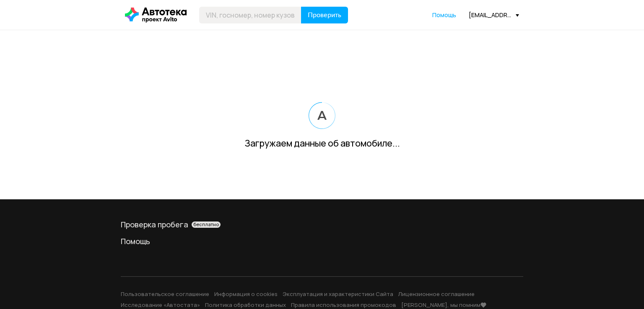 The width and height of the screenshot is (644, 309). Describe the element at coordinates (250, 15) in the screenshot. I see `input: VIN, госномер, номер кузова` at that location.